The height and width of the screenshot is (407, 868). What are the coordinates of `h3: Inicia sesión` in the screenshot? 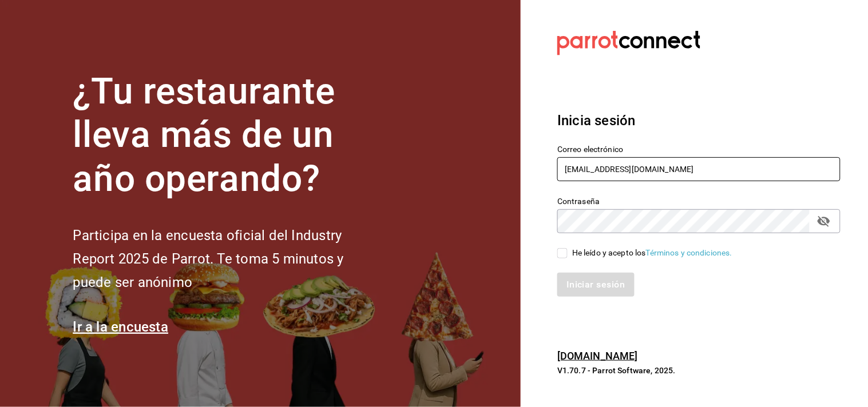 It's located at (698, 121).